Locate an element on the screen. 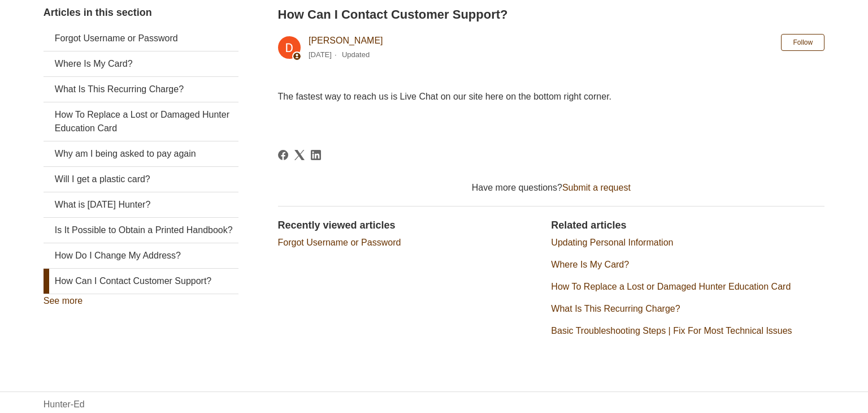  a: Facebook is located at coordinates (283, 155).